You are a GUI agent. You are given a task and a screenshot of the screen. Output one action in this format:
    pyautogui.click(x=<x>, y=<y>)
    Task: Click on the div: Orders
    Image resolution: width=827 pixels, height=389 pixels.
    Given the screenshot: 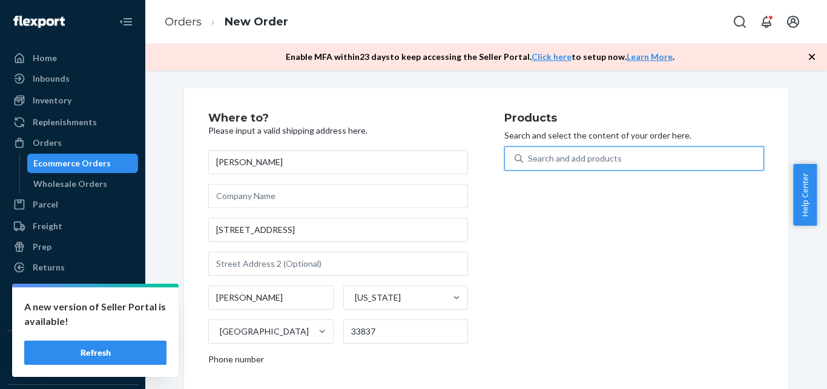 What is the action you would take?
    pyautogui.click(x=47, y=143)
    